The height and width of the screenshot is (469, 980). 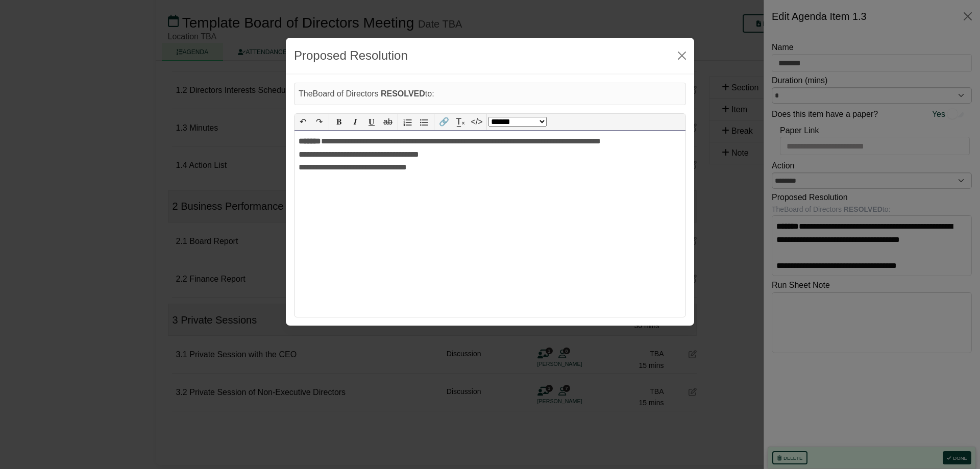 I want to click on span: 𝐔, so click(x=372, y=122).